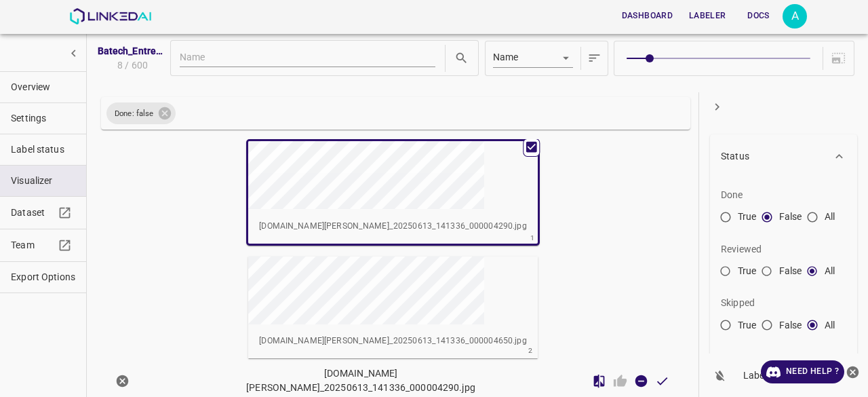 Image resolution: width=868 pixels, height=397 pixels. I want to click on span: 1, so click(532, 237).